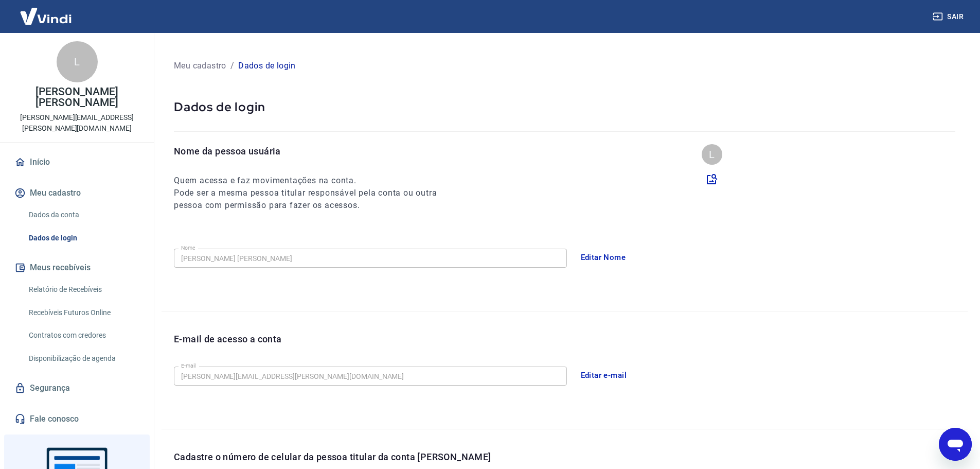 The image size is (980, 469). I want to click on p: Nome da pessoa usuária, so click(315, 151).